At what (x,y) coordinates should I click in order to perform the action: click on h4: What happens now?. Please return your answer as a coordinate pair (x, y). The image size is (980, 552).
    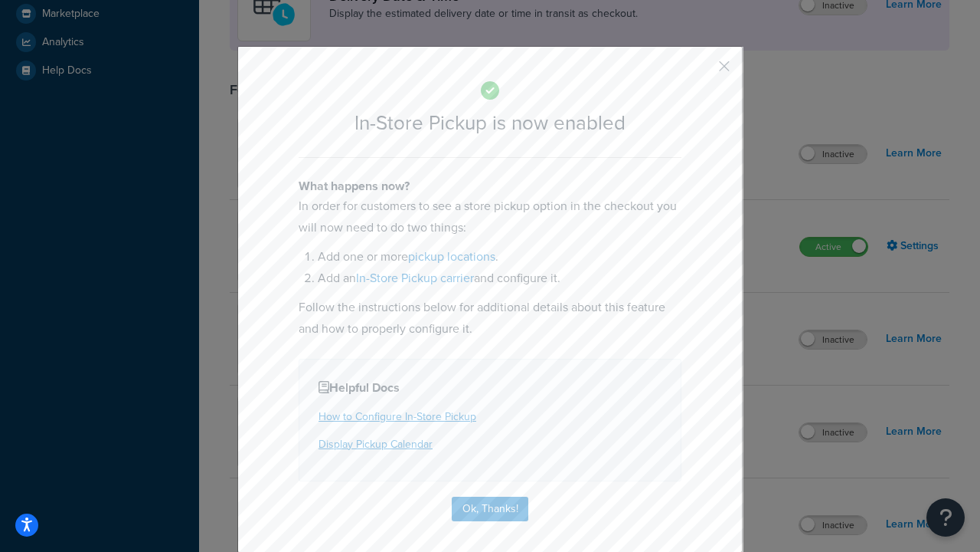
    Looking at the image, I should click on (490, 187).